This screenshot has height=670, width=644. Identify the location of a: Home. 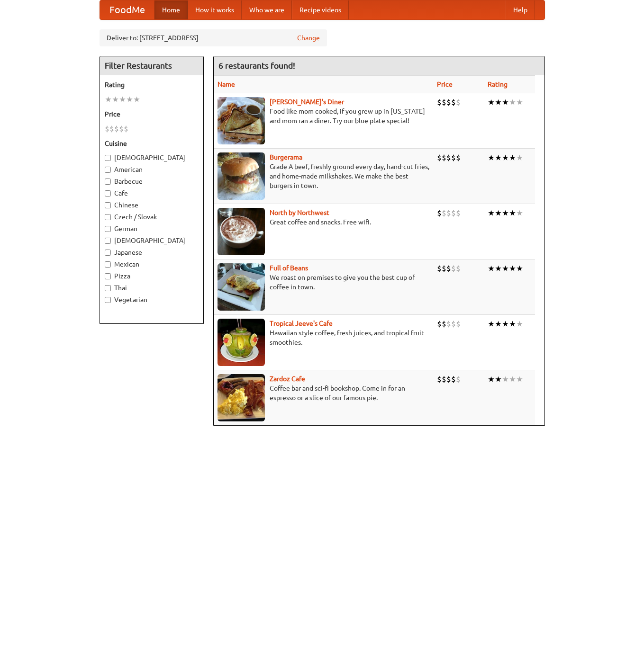
(171, 10).